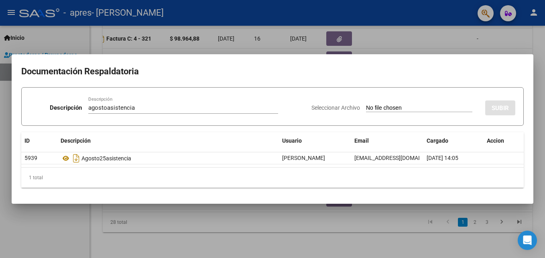 This screenshot has width=545, height=258. I want to click on span: Usuario, so click(292, 140).